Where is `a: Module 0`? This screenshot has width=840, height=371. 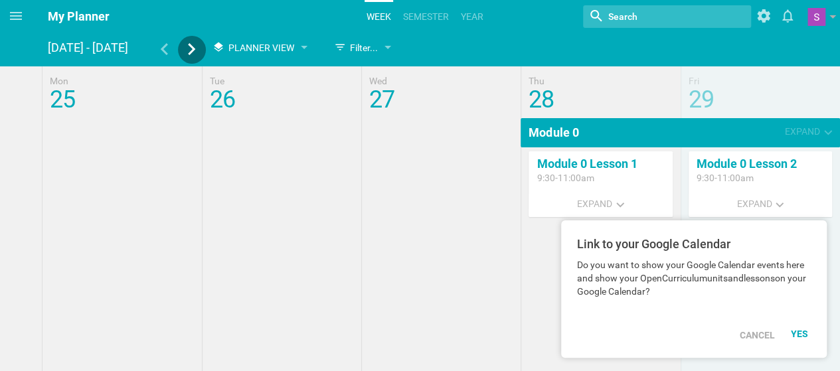 a: Module 0 is located at coordinates (553, 133).